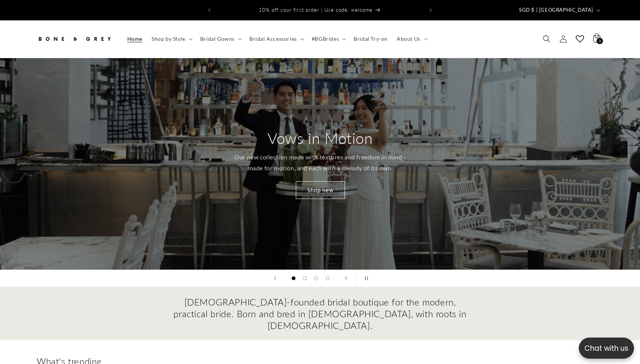 This screenshot has height=364, width=640. Describe the element at coordinates (346, 278) in the screenshot. I see `button: Next slide` at that location.